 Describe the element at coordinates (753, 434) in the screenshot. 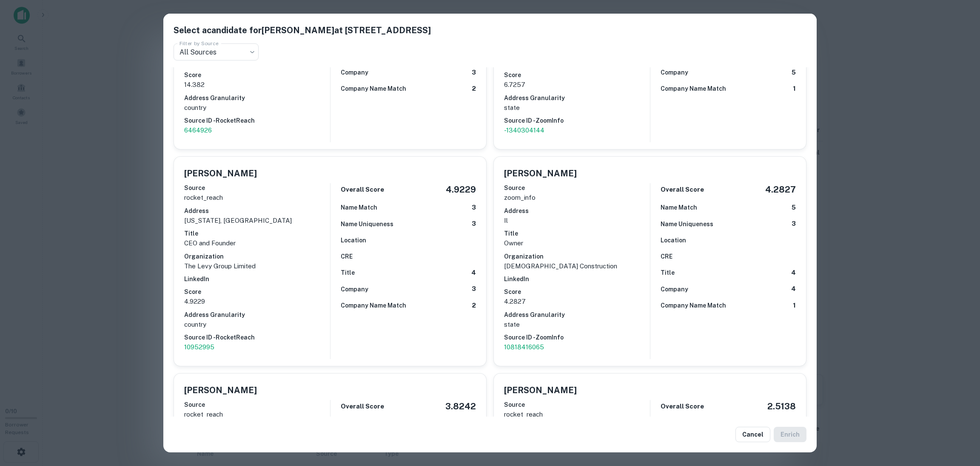

I see `button: Cancel` at that location.